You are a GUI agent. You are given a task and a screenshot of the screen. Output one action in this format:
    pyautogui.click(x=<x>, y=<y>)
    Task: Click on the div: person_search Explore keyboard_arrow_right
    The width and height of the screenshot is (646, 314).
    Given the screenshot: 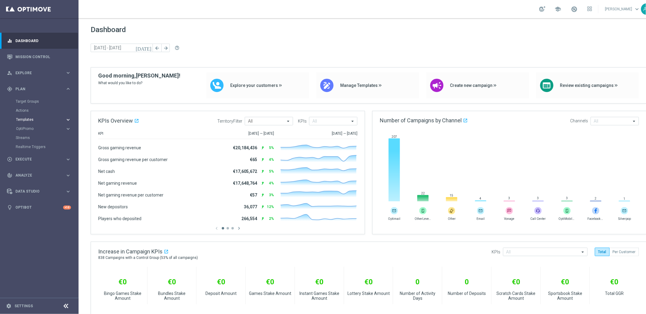 What is the action you would take?
    pyautogui.click(x=39, y=73)
    